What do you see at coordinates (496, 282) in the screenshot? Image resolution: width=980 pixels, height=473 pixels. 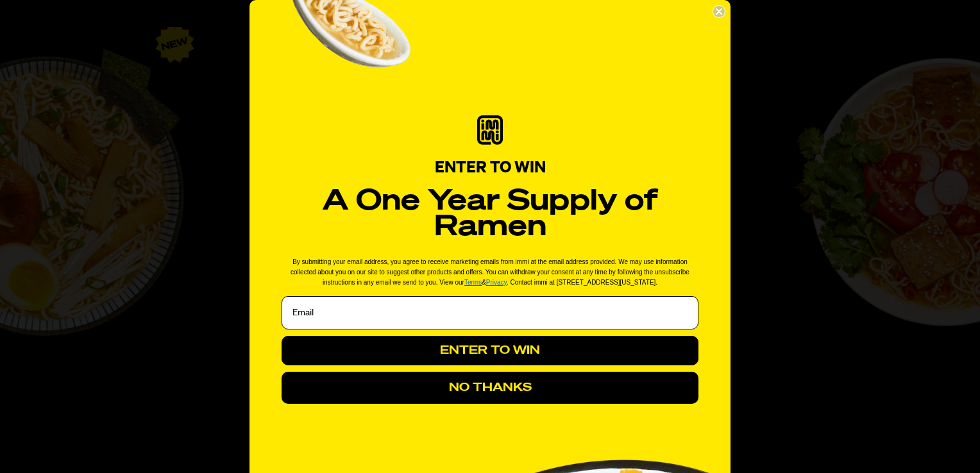 I see `a: Privacy` at bounding box center [496, 282].